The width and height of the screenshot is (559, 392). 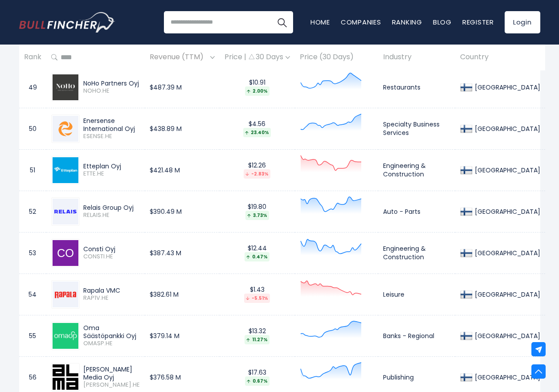 What do you see at coordinates (67, 22) in the screenshot?
I see `a: Go to homepage` at bounding box center [67, 22].